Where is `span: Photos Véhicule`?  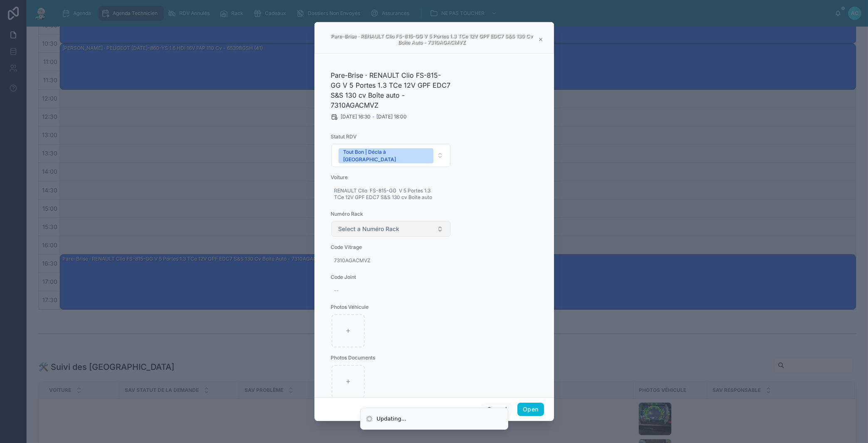 span: Photos Véhicule is located at coordinates (391, 308).